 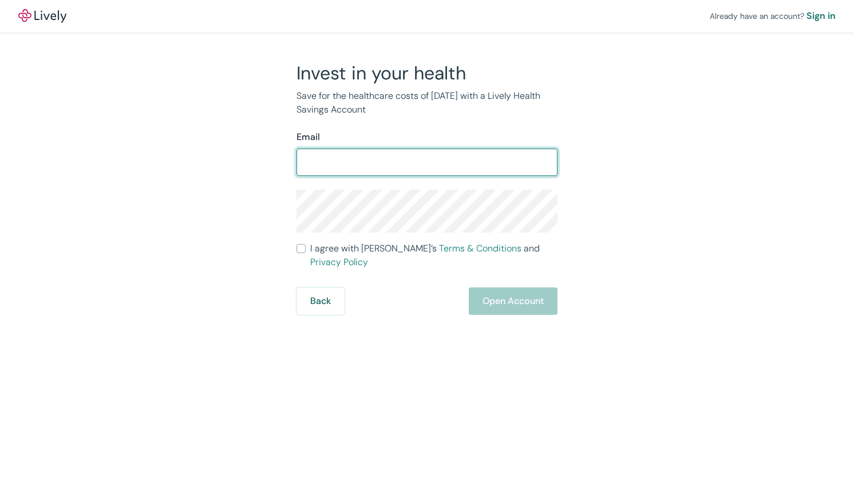 What do you see at coordinates (43, 16) in the screenshot?
I see `img: Lively` at bounding box center [43, 16].